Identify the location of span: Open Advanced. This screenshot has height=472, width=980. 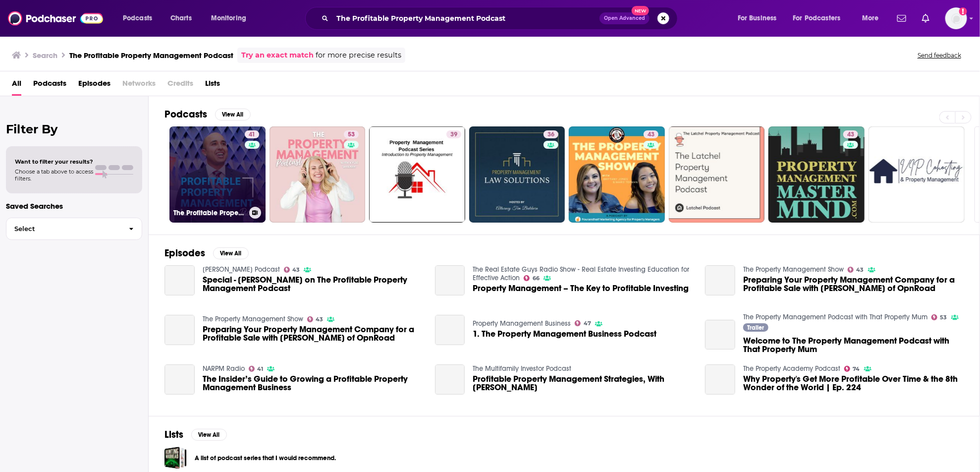
(625, 18).